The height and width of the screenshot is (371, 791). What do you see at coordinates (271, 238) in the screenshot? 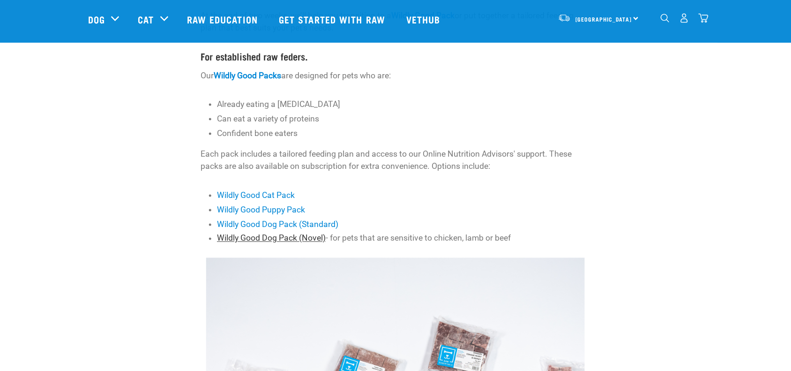
I see `a: Wildly Good Dog Pack (Novel)` at bounding box center [271, 238].